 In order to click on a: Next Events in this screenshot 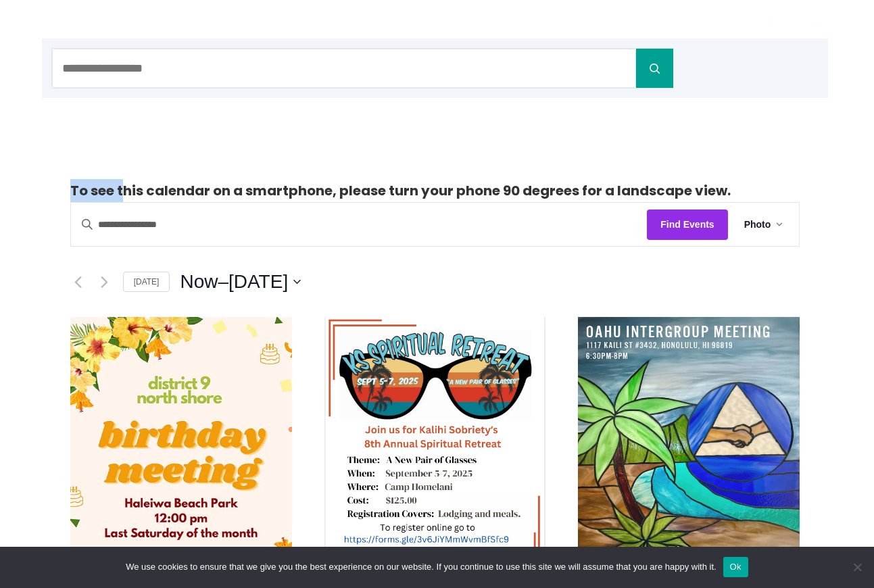, I will do `click(105, 282)`.